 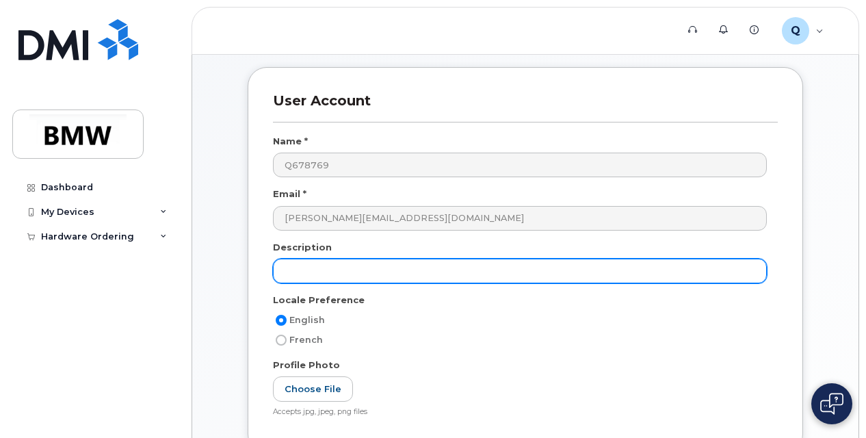 I want to click on div: Accepts jpg, jpeg, png files, so click(x=520, y=412).